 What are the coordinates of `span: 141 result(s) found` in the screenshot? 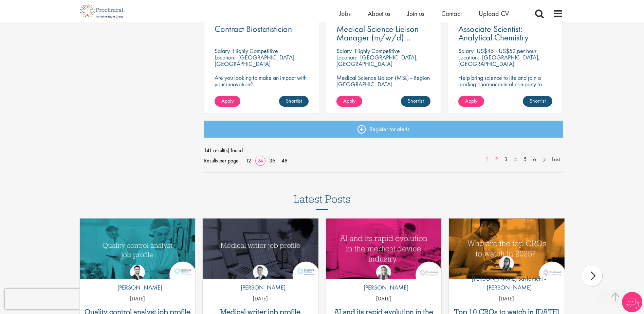 It's located at (384, 150).